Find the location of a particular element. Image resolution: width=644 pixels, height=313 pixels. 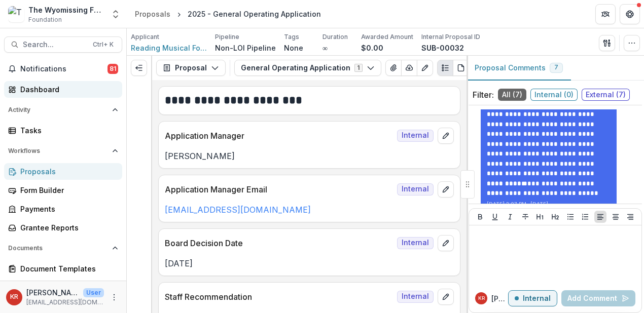

p: Applicant is located at coordinates (145, 37).